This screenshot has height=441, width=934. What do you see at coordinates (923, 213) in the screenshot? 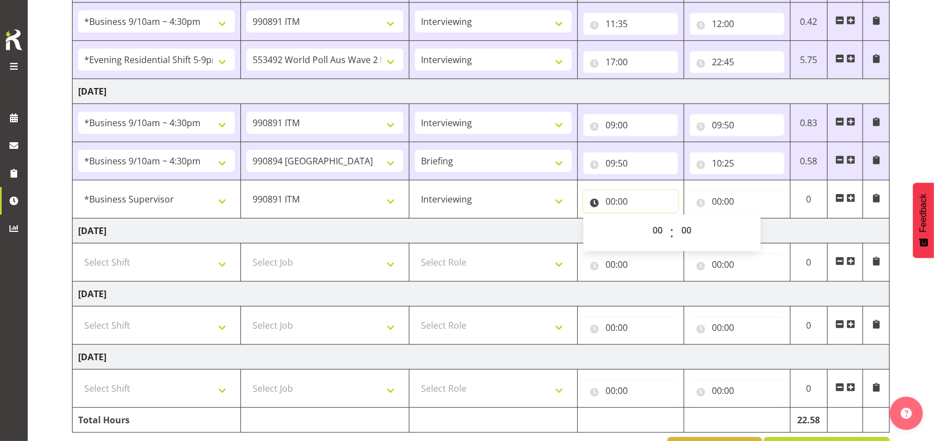
I see `span: Feedback` at bounding box center [923, 213].